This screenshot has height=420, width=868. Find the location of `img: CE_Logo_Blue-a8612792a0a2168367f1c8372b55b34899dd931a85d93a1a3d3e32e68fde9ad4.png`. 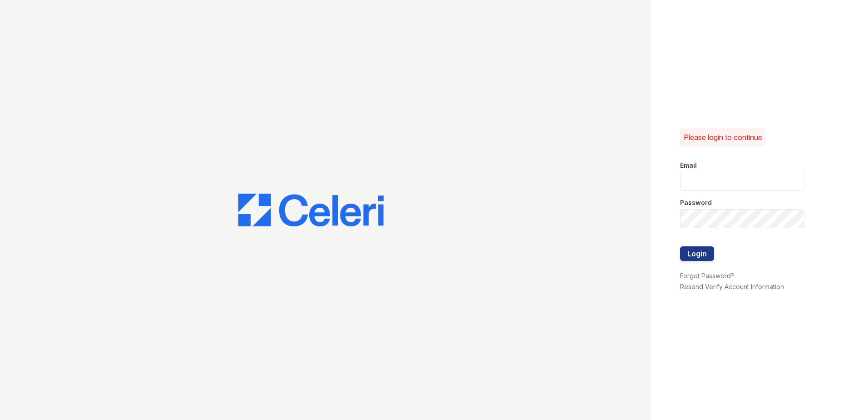

img: CE_Logo_Blue-a8612792a0a2168367f1c8372b55b34899dd931a85d93a1a3d3e32e68fde9ad4.png is located at coordinates (311, 210).